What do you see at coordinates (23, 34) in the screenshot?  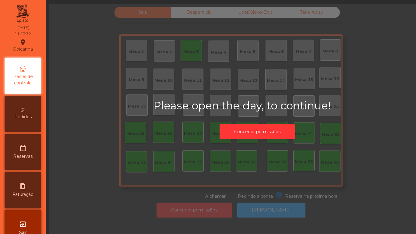 I see `div: 11:13:32` at bounding box center [23, 34].